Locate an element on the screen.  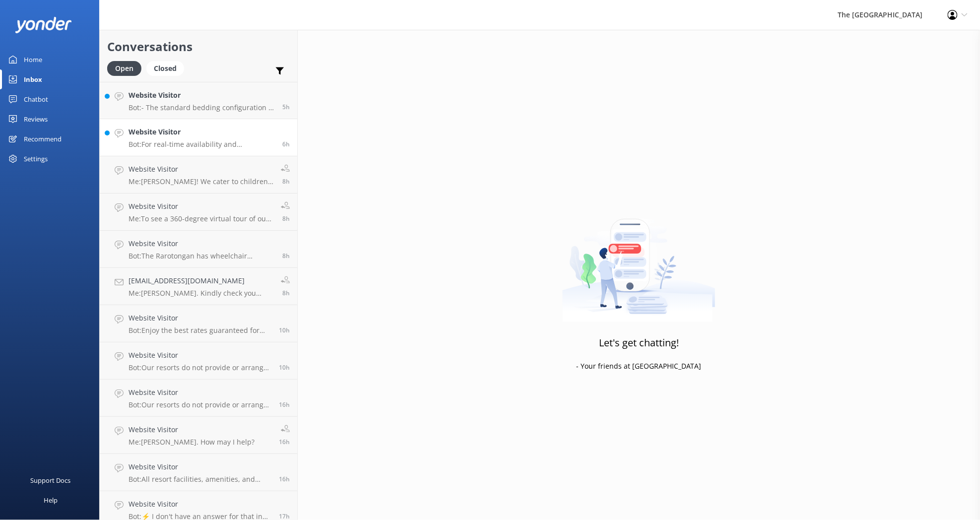
div: Recommend is located at coordinates (42, 139).